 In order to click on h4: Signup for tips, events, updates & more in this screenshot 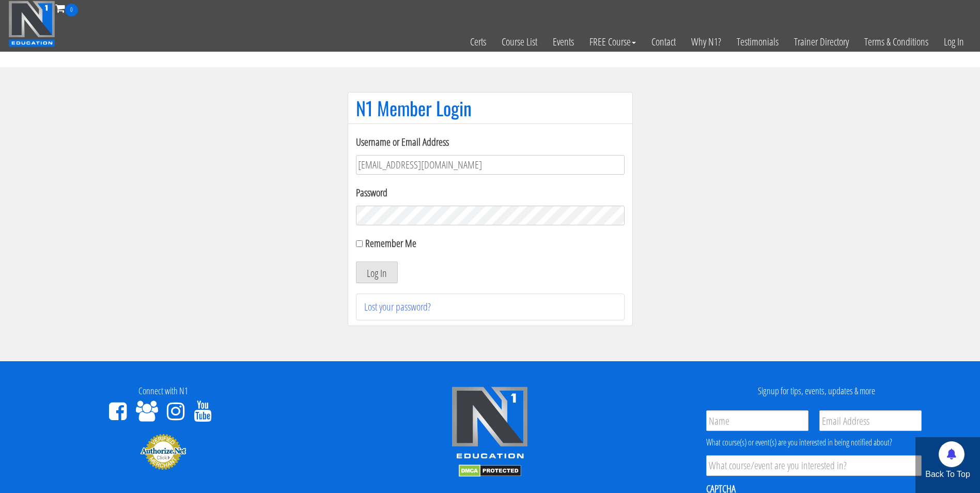, I will do `click(817, 391)`.